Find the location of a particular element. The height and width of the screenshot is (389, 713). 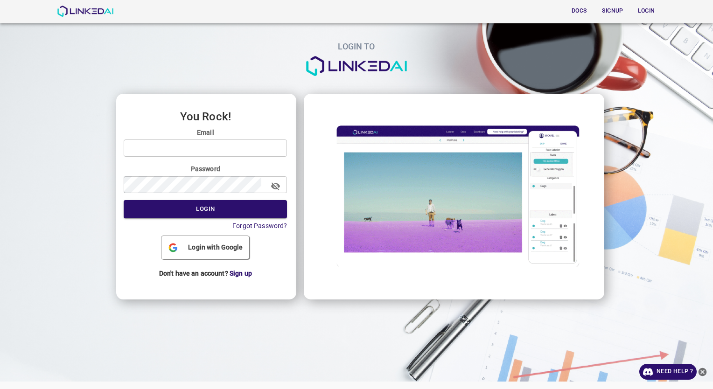

span: Sign up is located at coordinates (241, 273).